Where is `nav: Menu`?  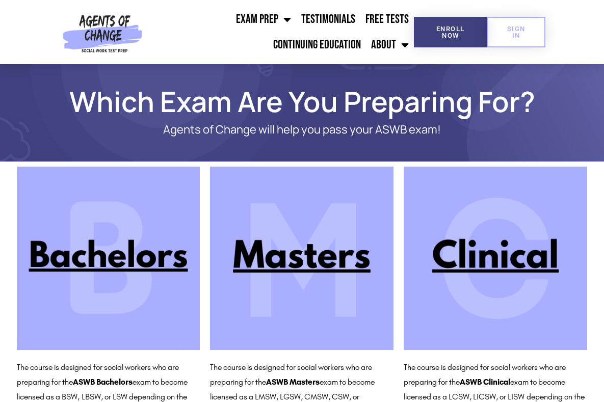
nav: Menu is located at coordinates (280, 32).